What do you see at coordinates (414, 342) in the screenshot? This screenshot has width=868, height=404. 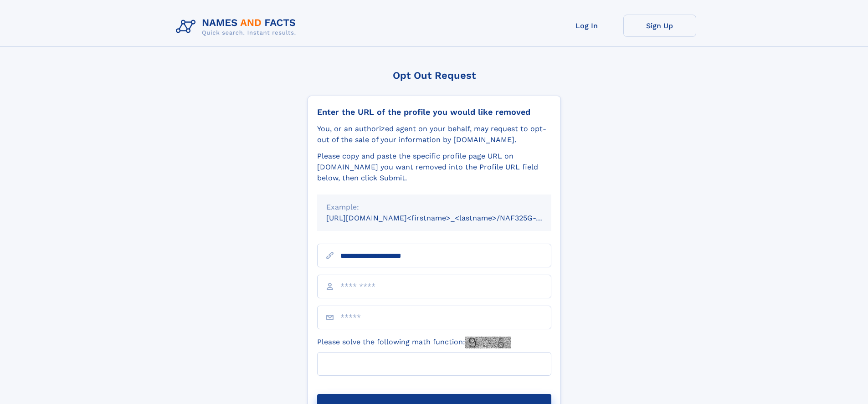 I see `label: Please solve the following math function:` at bounding box center [414, 342].